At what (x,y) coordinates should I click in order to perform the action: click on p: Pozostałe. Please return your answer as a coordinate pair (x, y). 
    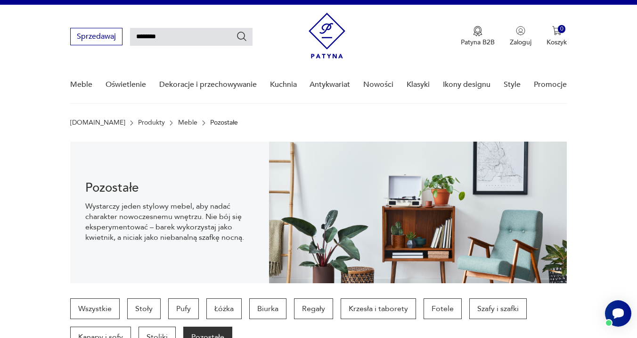
    Looking at the image, I should click on (224, 123).